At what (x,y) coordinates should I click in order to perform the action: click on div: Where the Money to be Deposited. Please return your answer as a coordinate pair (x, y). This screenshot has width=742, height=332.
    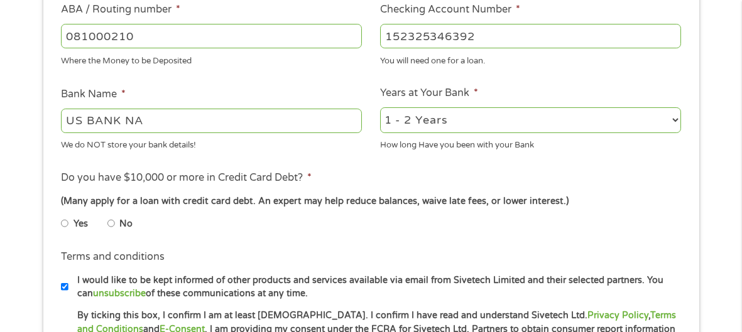
    Looking at the image, I should click on (211, 58).